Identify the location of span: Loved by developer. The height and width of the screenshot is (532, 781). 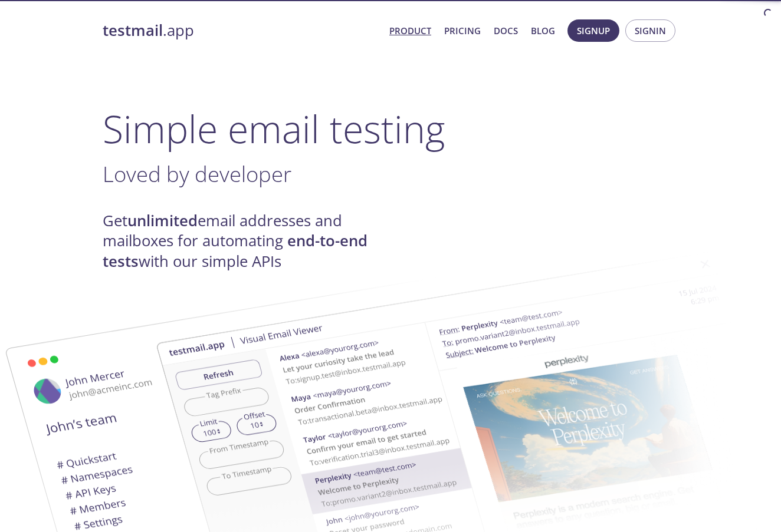
(197, 173).